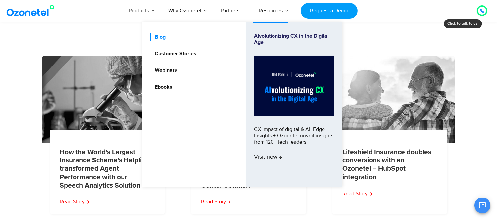 This screenshot has width=497, height=220. I want to click on a: Blog, so click(158, 37).